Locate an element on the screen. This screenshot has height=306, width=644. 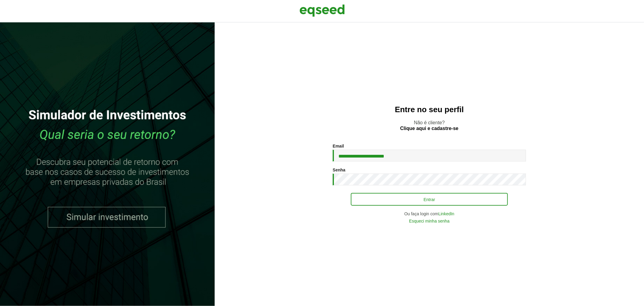
button: Entrar is located at coordinates (429, 199).